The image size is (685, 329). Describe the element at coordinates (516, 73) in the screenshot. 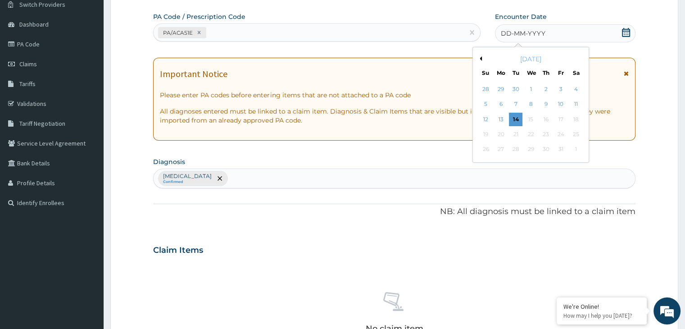

I see `div: Tu` at that location.